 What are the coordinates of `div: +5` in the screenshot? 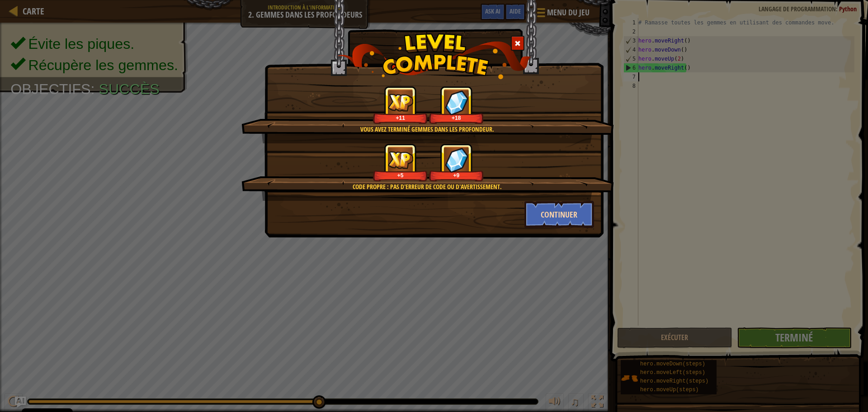 It's located at (400, 175).